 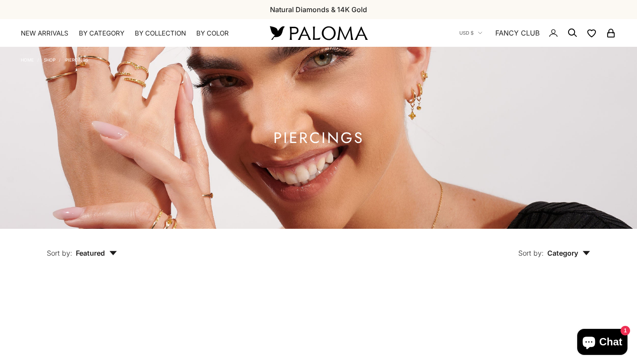 What do you see at coordinates (54, 59) in the screenshot?
I see `nav: Breadcrumb` at bounding box center [54, 59].